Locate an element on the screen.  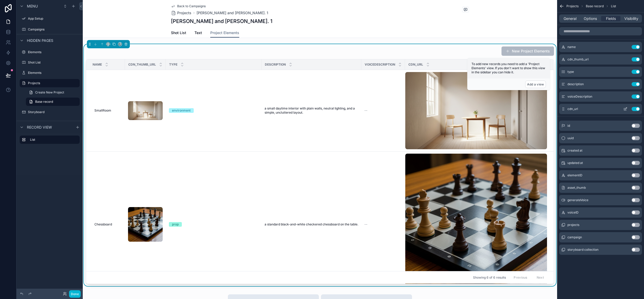
span: Type is located at coordinates (173, 65).